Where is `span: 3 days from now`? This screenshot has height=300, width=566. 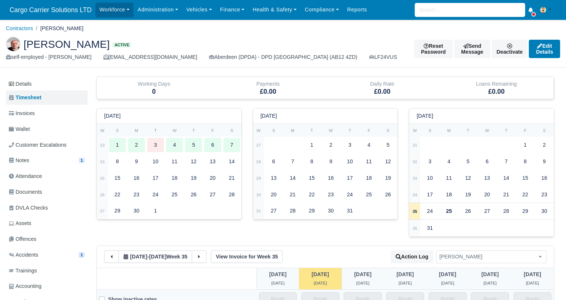 span: 3 days from now is located at coordinates (490, 274).